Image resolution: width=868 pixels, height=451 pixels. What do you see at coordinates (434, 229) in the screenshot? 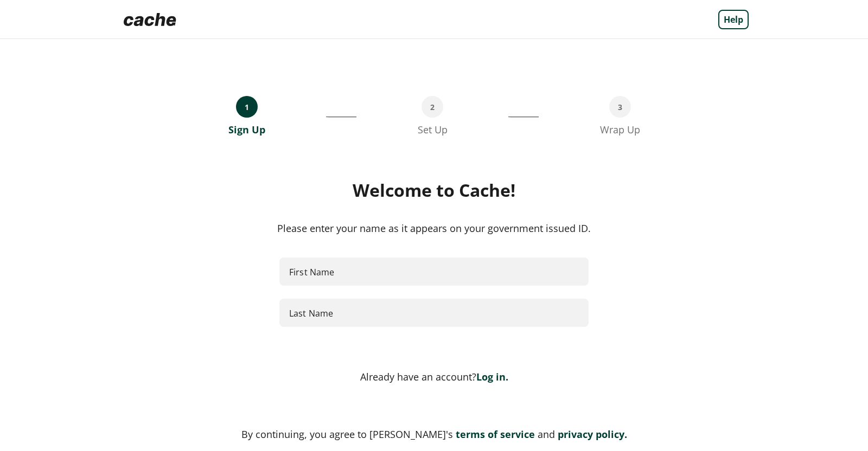
I see `div: Please enter your name as it appears on your government issued ID.` at bounding box center [434, 229].